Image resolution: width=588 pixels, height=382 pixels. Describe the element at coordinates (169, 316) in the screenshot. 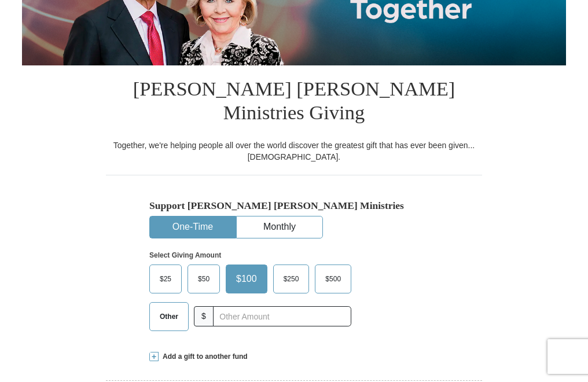

I see `span: Other` at that location.